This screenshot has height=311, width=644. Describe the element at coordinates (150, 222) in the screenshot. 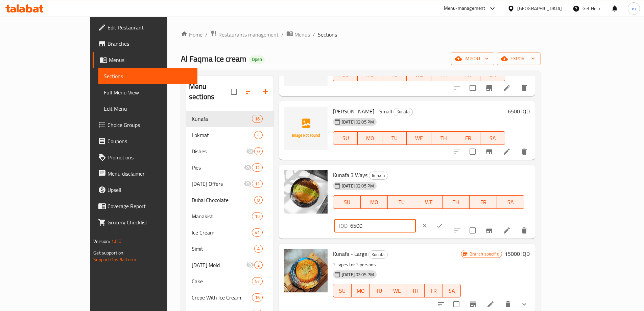

I see `span: Grocery Checklist` at that location.